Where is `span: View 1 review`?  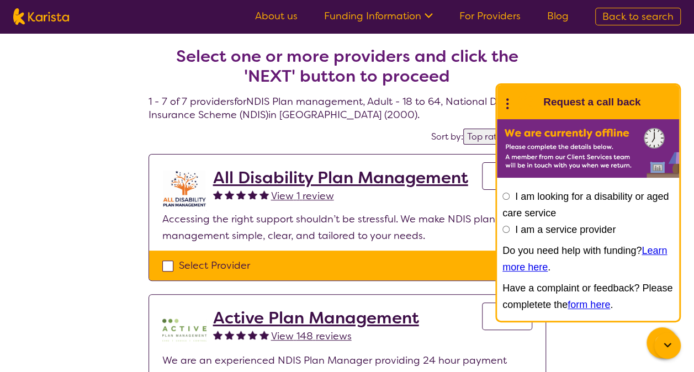
span: View 1 review is located at coordinates (303, 196).